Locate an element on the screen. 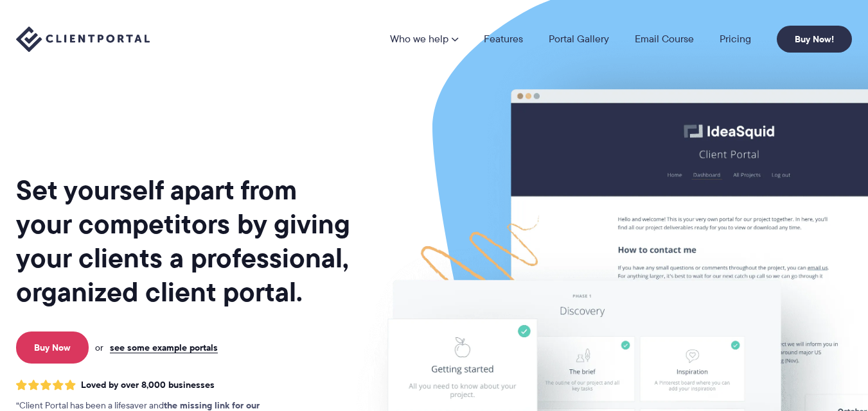 The height and width of the screenshot is (411, 868). a: see some example portals is located at coordinates (164, 347).